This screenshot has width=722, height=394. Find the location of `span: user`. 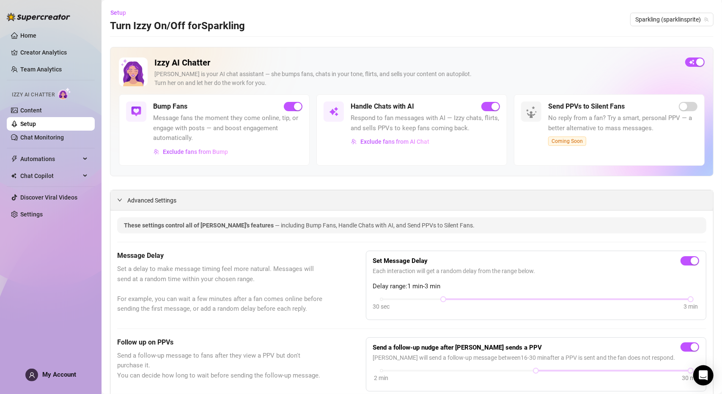

span: user is located at coordinates (32, 375).